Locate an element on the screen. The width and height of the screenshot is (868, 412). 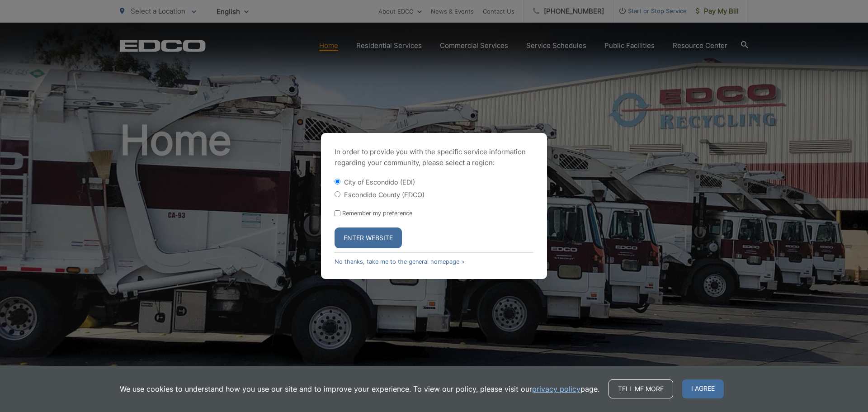
button: Enter Website is located at coordinates (368, 238).